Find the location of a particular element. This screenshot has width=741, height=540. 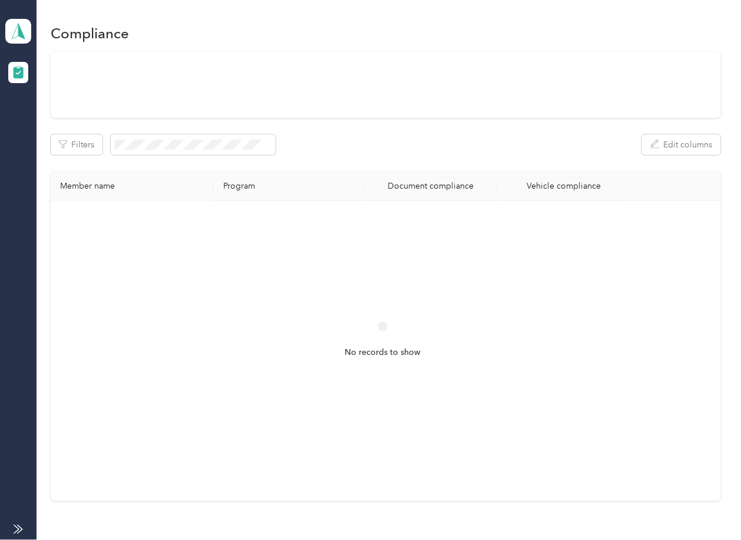

th: Program is located at coordinates (289, 186).